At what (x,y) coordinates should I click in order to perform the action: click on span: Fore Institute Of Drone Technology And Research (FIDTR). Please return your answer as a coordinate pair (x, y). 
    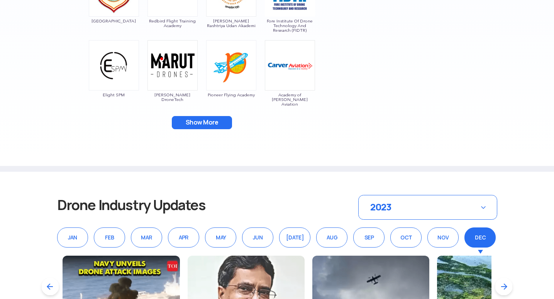
    Looking at the image, I should click on (290, 26).